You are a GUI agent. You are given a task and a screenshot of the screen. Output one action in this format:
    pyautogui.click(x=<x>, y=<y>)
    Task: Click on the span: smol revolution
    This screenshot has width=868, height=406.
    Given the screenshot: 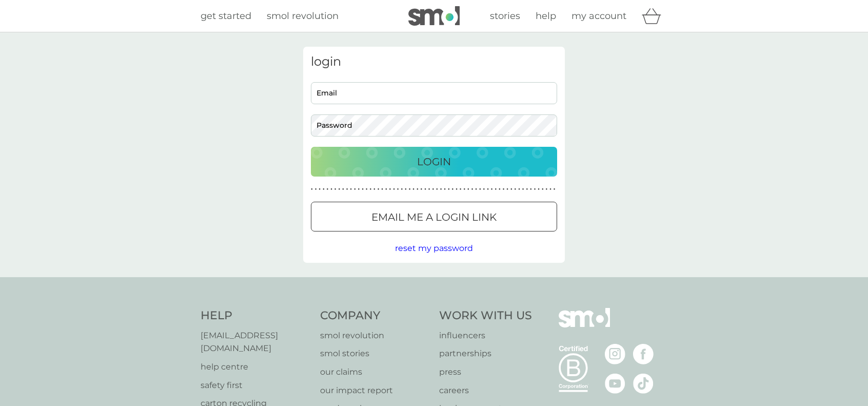 What is the action you would take?
    pyautogui.click(x=303, y=16)
    